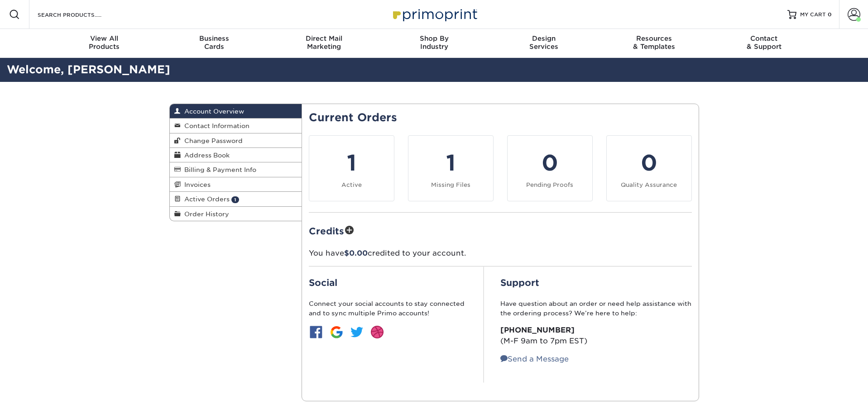 This screenshot has width=868, height=404. I want to click on a: View AllProducts, so click(104, 43).